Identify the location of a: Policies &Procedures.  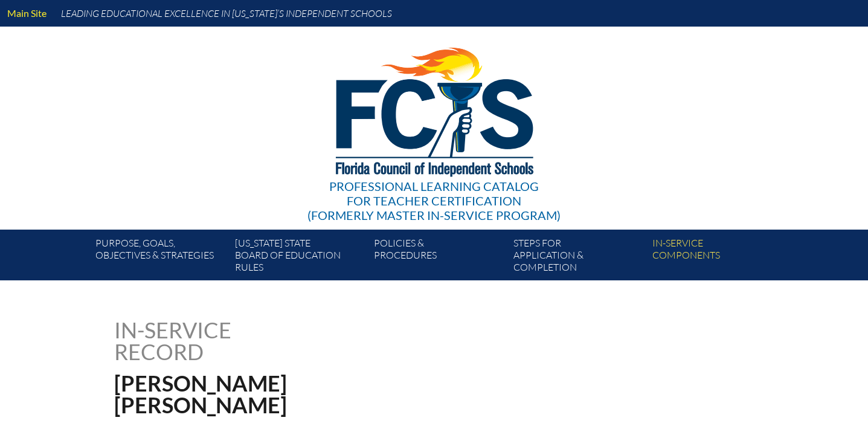
(438, 257).